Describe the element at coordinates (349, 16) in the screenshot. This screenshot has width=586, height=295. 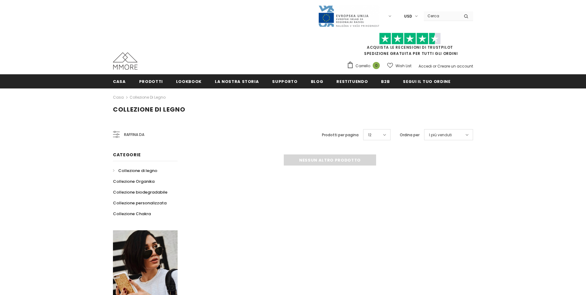
I see `img: Javni Razpis` at that location.